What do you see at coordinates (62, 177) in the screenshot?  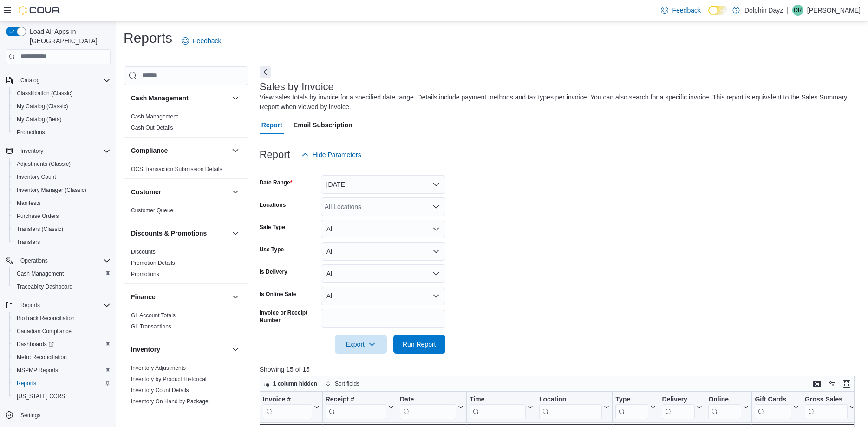 I see `button: Inventory Count` at bounding box center [62, 177].